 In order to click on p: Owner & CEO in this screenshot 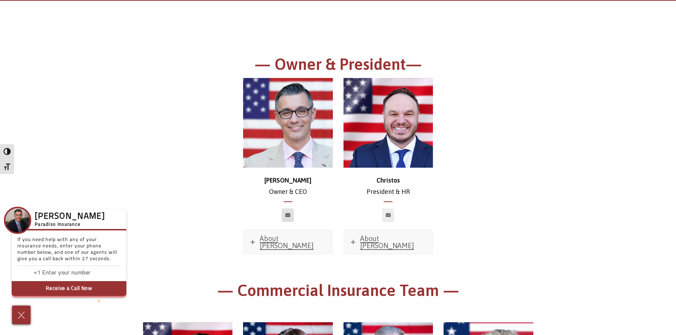, I will do `click(288, 186)`.